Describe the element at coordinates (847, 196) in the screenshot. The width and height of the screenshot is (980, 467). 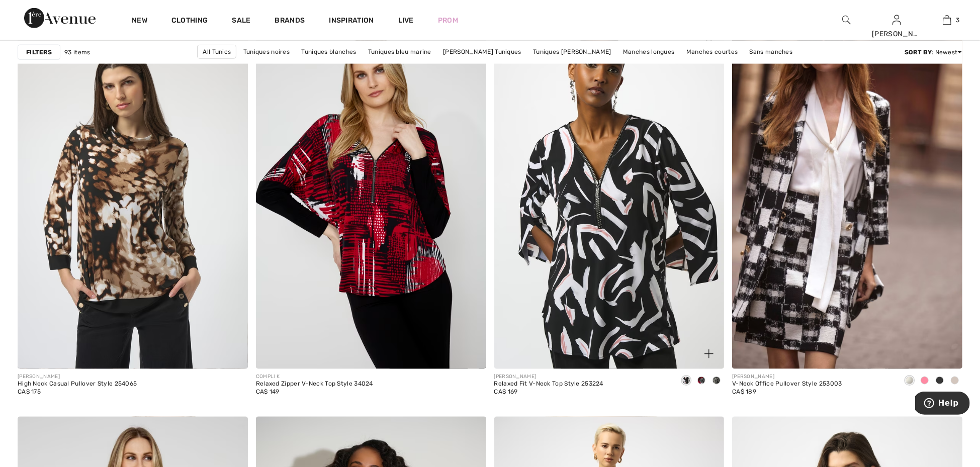
I see `img: V-Neck Office Pullover Style 253003. Black` at that location.